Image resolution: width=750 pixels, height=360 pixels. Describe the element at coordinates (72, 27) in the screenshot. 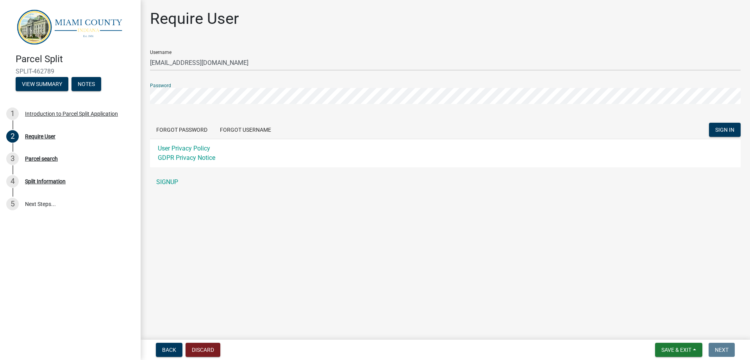

I see `img: Miami County, Indiana` at that location.